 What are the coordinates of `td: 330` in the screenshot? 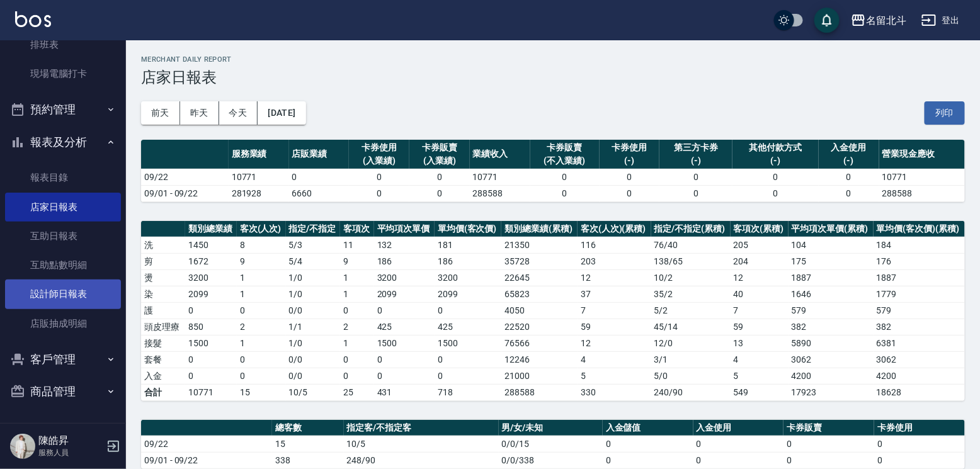 It's located at (614, 392).